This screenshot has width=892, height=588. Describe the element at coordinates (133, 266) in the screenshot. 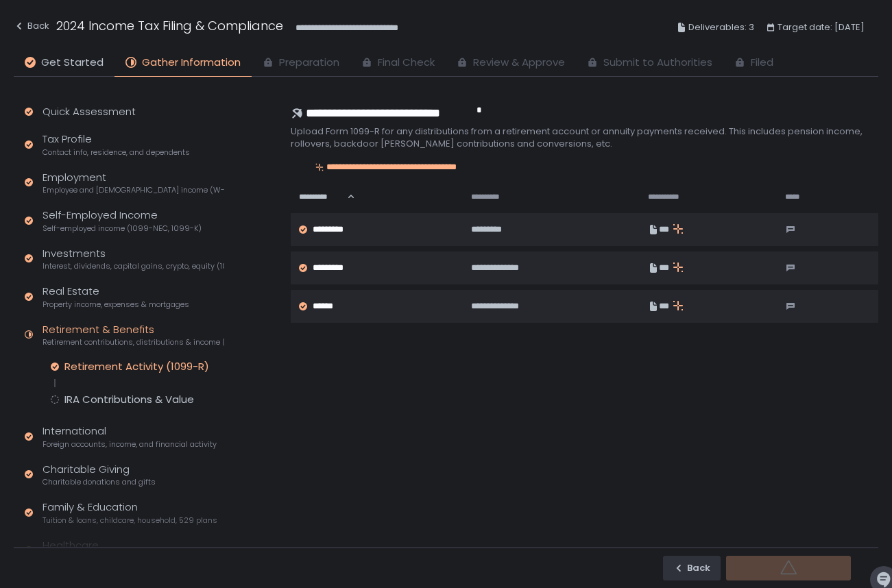

I see `span: Interest, dividends, capital gains, crypto, equity (1099s, K-1s)` at that location.